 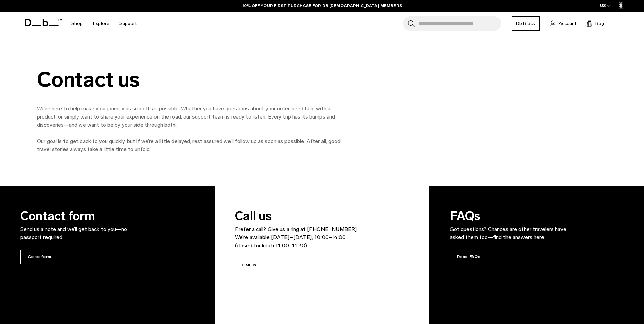 I want to click on a: Shop, so click(x=77, y=23).